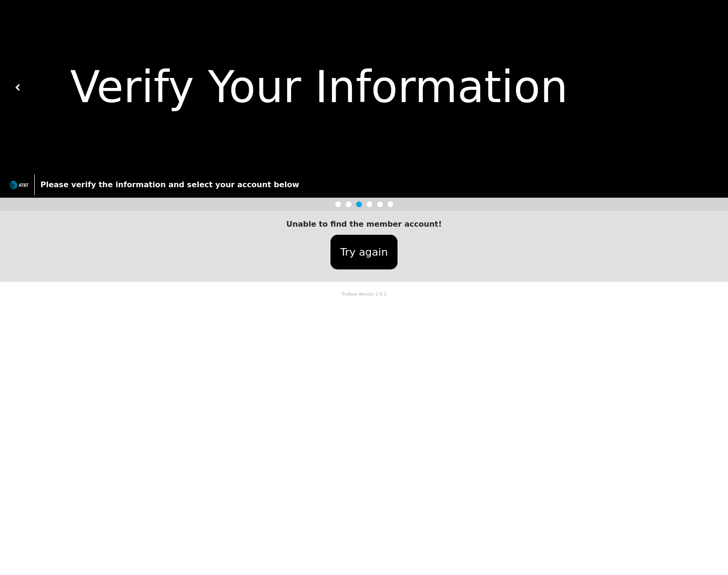  Describe the element at coordinates (368, 87) in the screenshot. I see `div: Verify Your Information` at that location.